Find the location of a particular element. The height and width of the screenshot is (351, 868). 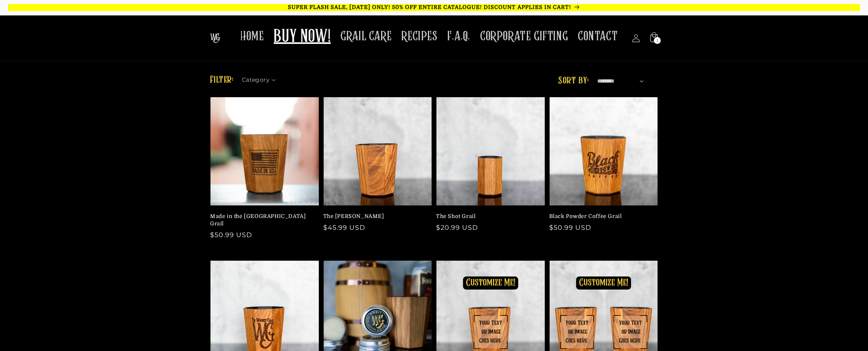

label: Sort by: is located at coordinates (573, 81).